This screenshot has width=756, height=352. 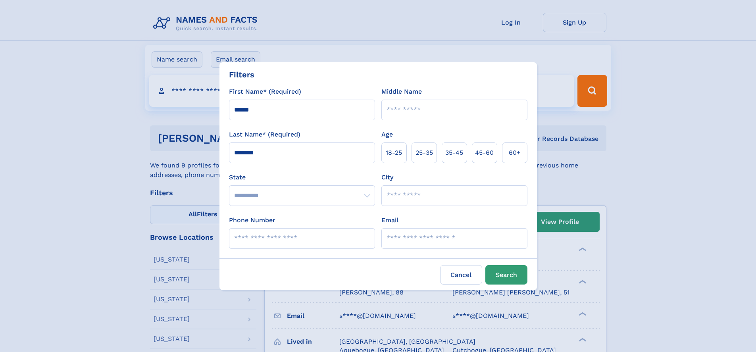 What do you see at coordinates (484, 153) in the screenshot?
I see `span: 45‑60` at bounding box center [484, 153].